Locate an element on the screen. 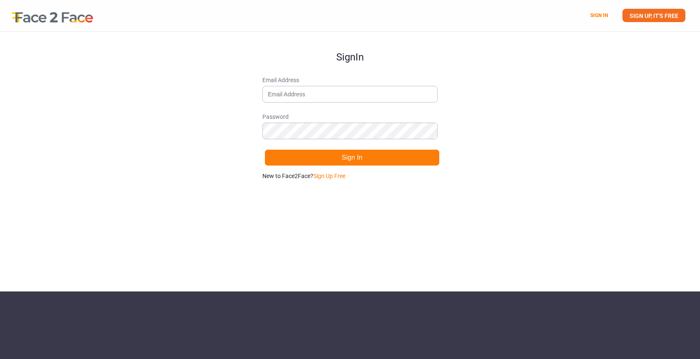 The image size is (700, 359). a: SIGN IN is located at coordinates (599, 15).